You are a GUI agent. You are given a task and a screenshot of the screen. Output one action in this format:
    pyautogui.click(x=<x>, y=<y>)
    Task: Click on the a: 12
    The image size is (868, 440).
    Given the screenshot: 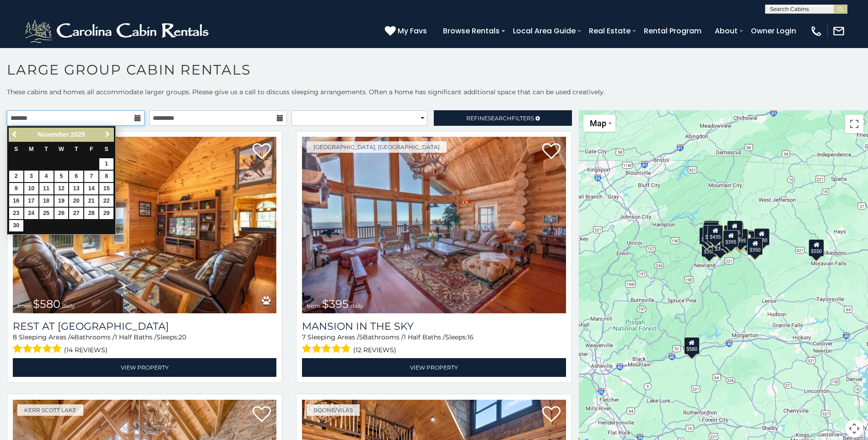 What is the action you would take?
    pyautogui.click(x=61, y=188)
    